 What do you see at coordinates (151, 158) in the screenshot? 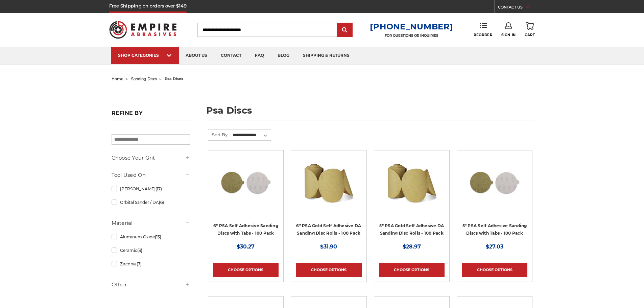
I see `div: Choose Your Grit` at bounding box center [151, 158].